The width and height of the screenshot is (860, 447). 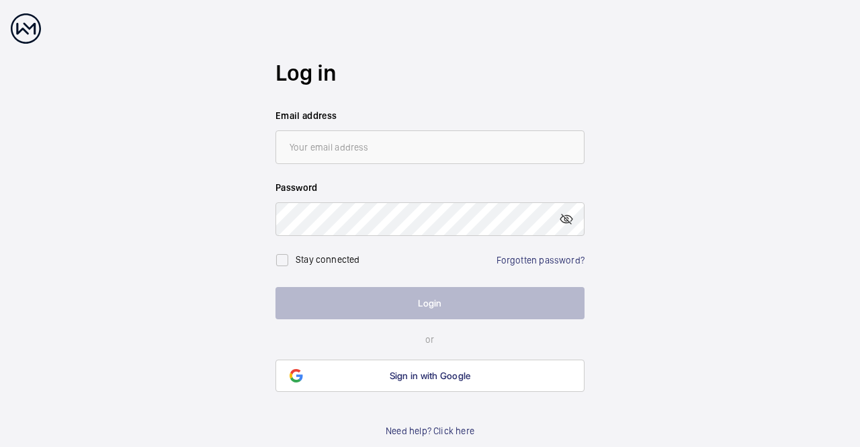 I want to click on label: Stay connected, so click(x=328, y=259).